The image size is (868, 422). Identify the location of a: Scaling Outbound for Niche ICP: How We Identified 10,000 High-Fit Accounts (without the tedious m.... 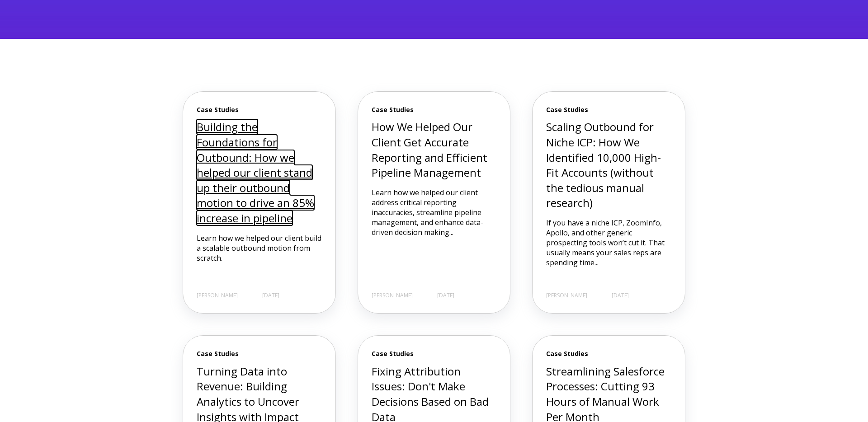
(603, 164).